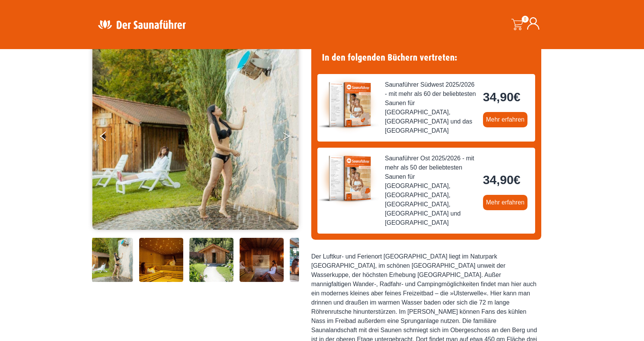  What do you see at coordinates (525, 19) in the screenshot?
I see `span: 0` at bounding box center [525, 19].